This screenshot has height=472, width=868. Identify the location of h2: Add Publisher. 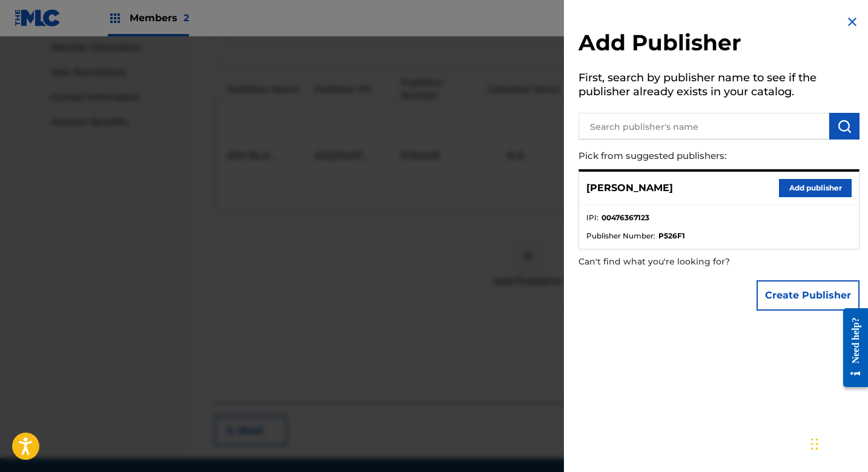
(719, 44).